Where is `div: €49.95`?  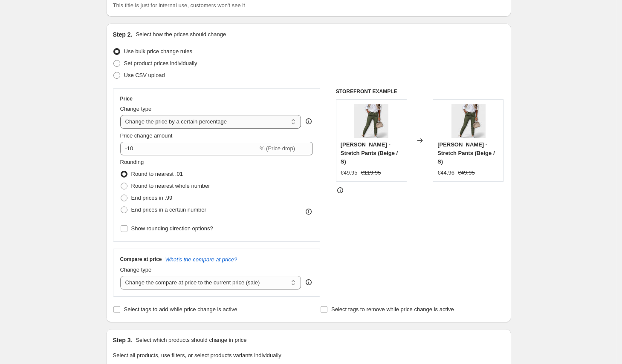 div: €49.95 is located at coordinates (349, 173).